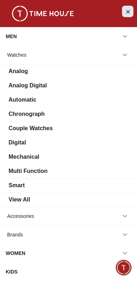  What do you see at coordinates (11, 36) in the screenshot?
I see `div: MEN` at bounding box center [11, 36].